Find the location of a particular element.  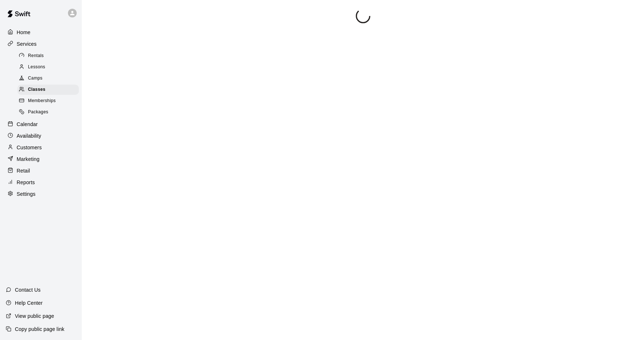

p: Marketing is located at coordinates (28, 159).